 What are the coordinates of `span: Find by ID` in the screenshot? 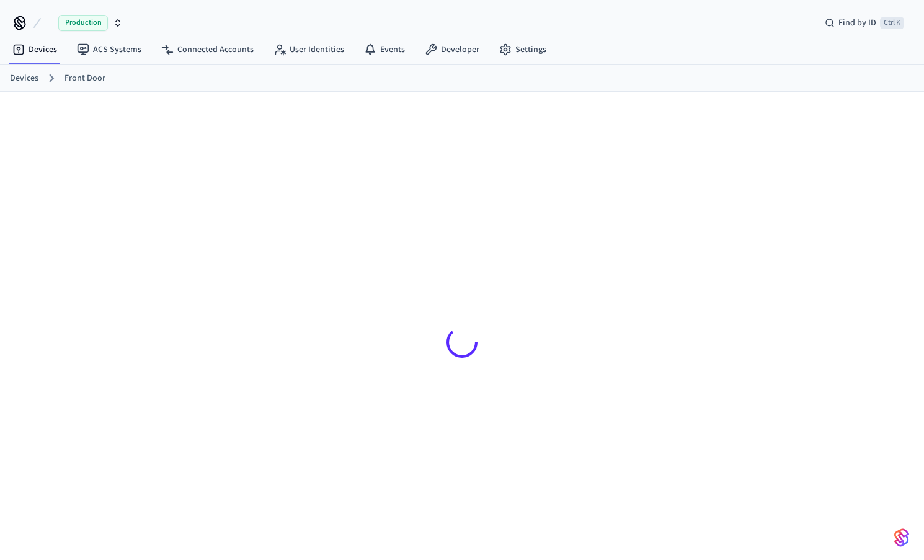 It's located at (857, 23).